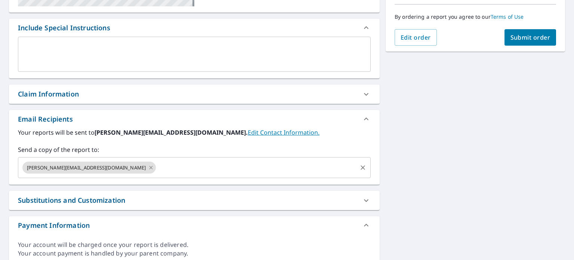 Image resolution: width=574 pixels, height=260 pixels. Describe the element at coordinates (475, 17) in the screenshot. I see `p: By ordering a report you agree to our` at that location.